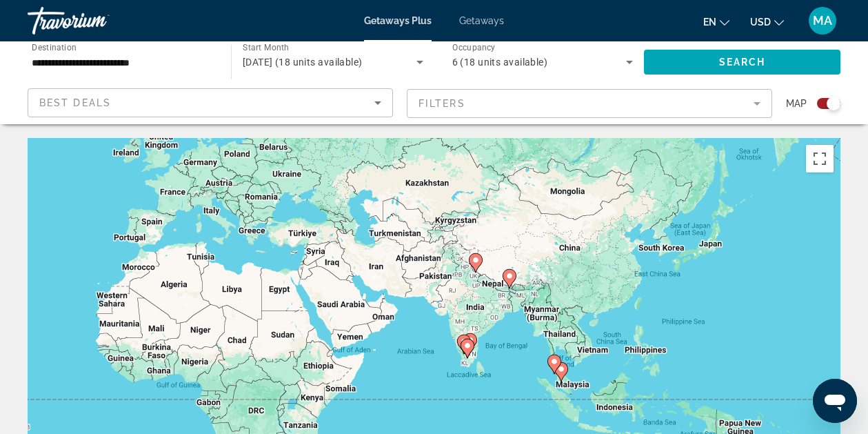 Image resolution: width=868 pixels, height=434 pixels. I want to click on span: Getaways Plus, so click(398, 21).